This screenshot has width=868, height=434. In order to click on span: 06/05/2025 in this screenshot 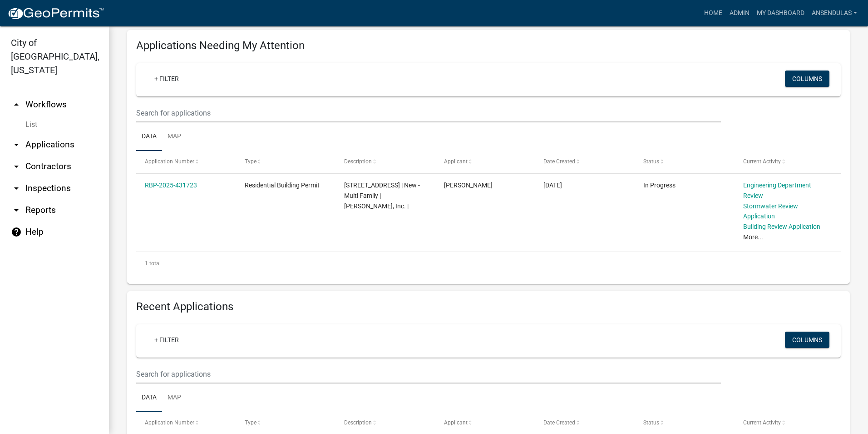, I will do `click(553, 185)`.